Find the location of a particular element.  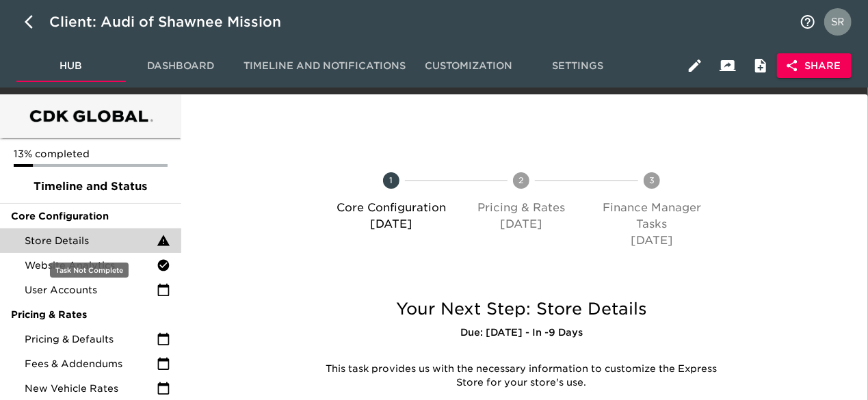

text: 1 is located at coordinates (392, 180).